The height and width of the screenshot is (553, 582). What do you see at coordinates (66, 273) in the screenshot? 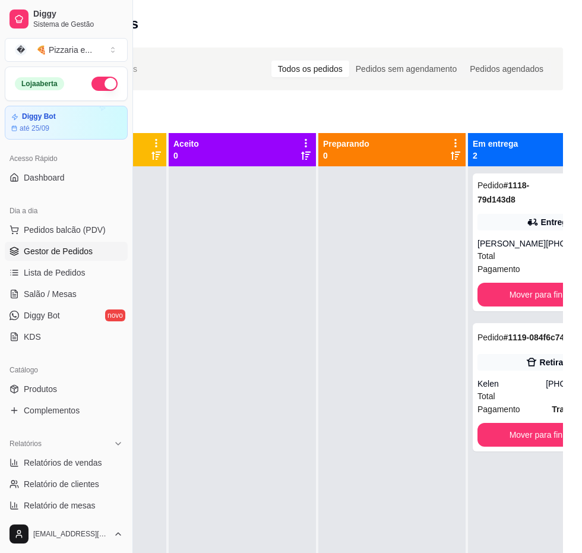
I see `a: Lista de Pedidos` at bounding box center [66, 273].